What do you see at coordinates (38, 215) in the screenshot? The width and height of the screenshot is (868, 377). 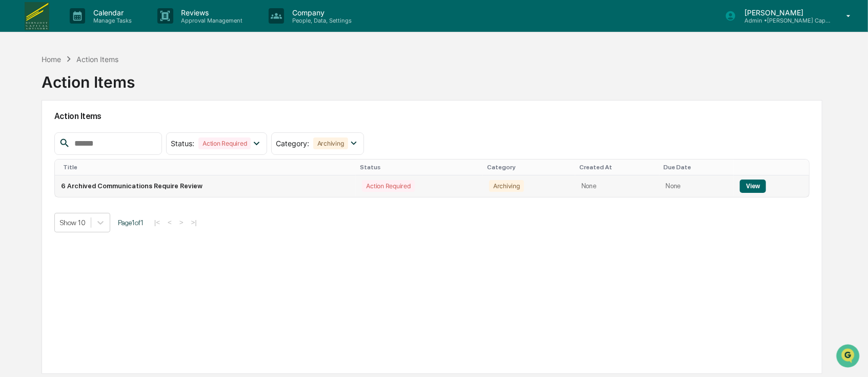 I see `a: 🖐️Preclearance` at bounding box center [38, 215].